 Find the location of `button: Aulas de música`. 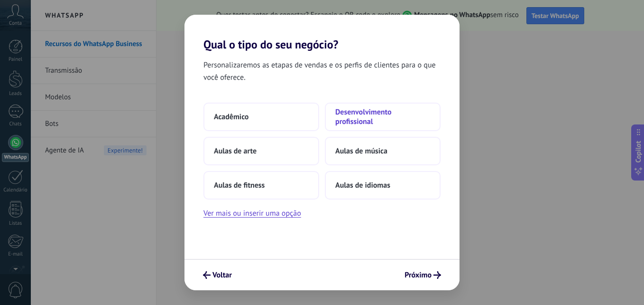

button: Aulas de música is located at coordinates (383, 151).